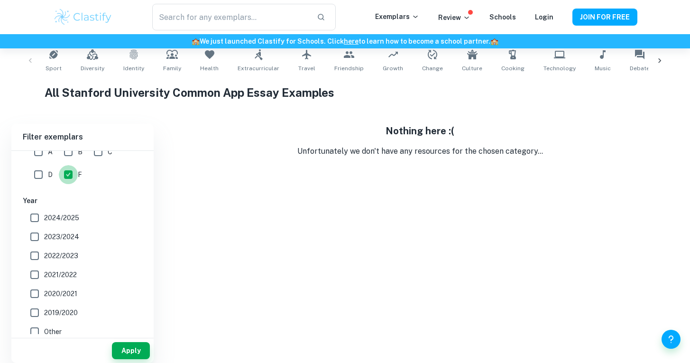  Describe the element at coordinates (209, 68) in the screenshot. I see `span: Health` at that location.